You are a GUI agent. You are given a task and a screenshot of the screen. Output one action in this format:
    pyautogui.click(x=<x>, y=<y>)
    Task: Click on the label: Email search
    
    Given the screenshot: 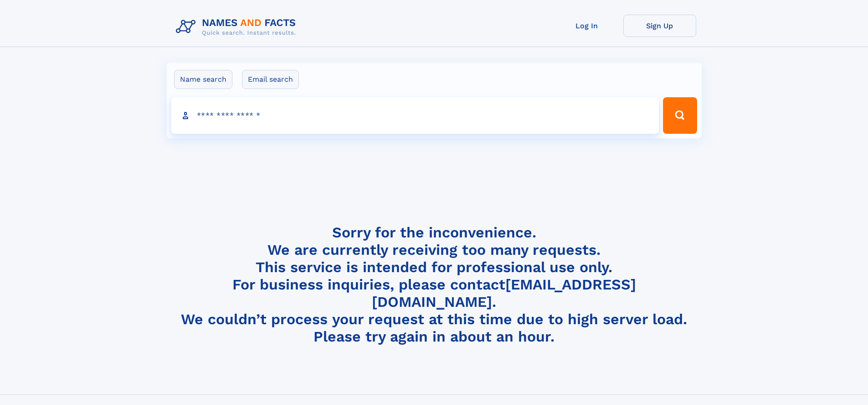 What is the action you would take?
    pyautogui.click(x=270, y=79)
    